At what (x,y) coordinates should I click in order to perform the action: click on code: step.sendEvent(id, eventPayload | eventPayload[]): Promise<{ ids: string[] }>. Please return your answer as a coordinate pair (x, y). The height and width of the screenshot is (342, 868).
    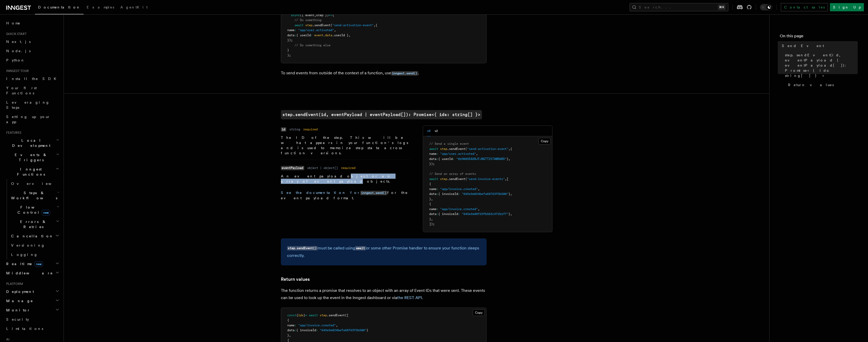
    Looking at the image, I should click on (382, 115).